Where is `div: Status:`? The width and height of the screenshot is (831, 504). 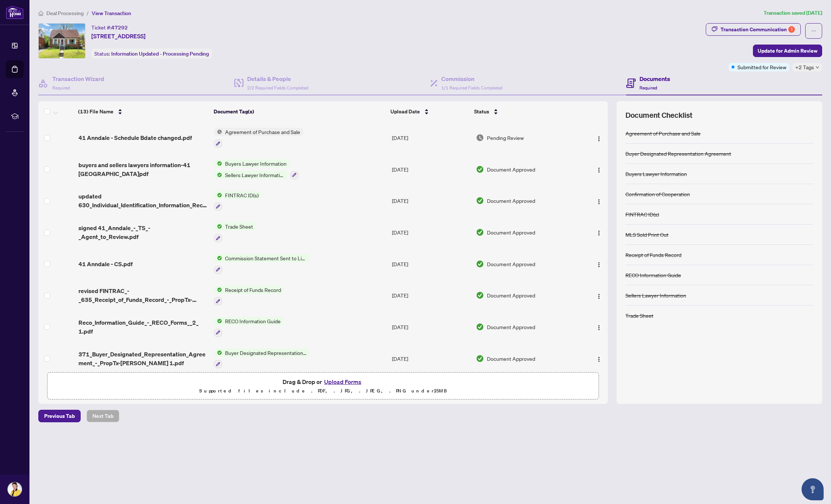 div: Status: is located at coordinates (152, 54).